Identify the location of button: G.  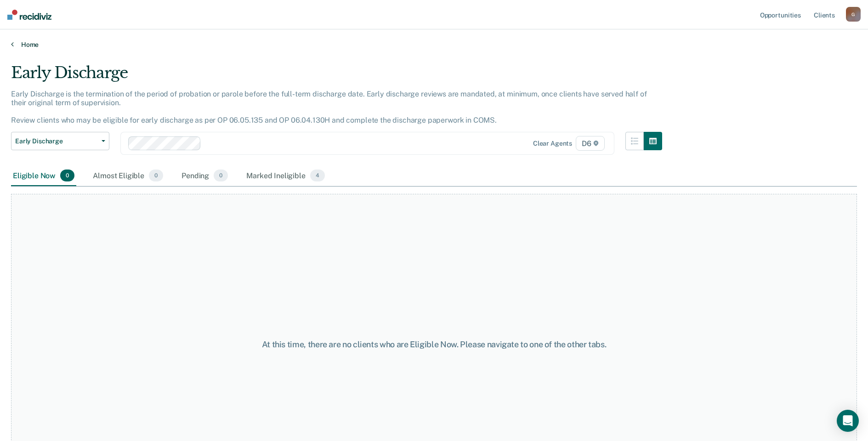
(853, 14).